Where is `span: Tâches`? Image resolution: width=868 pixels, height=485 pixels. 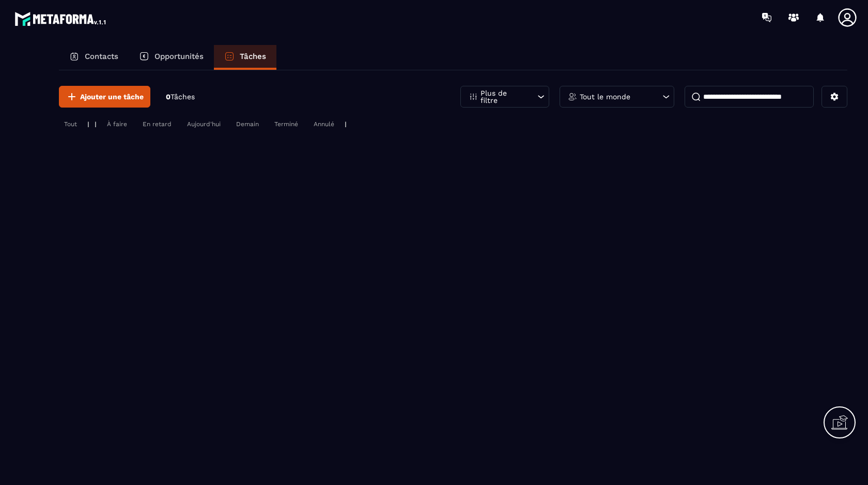
span: Tâches is located at coordinates (182, 97).